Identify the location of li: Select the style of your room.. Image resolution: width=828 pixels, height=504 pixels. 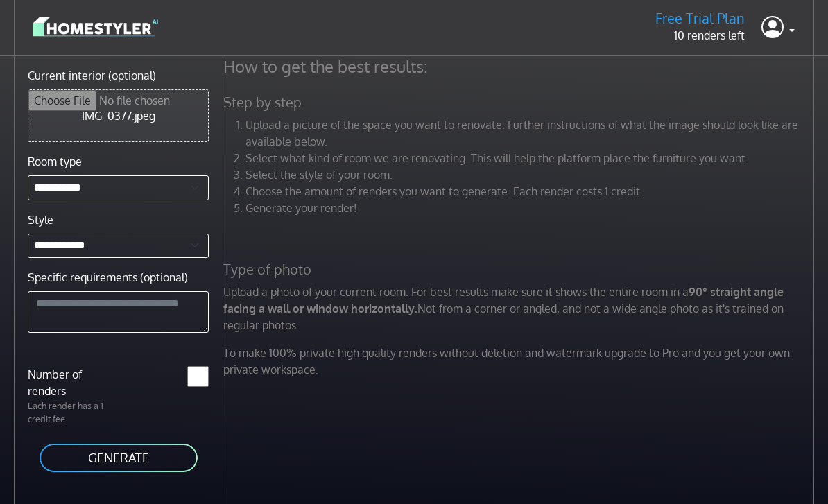
(531, 175).